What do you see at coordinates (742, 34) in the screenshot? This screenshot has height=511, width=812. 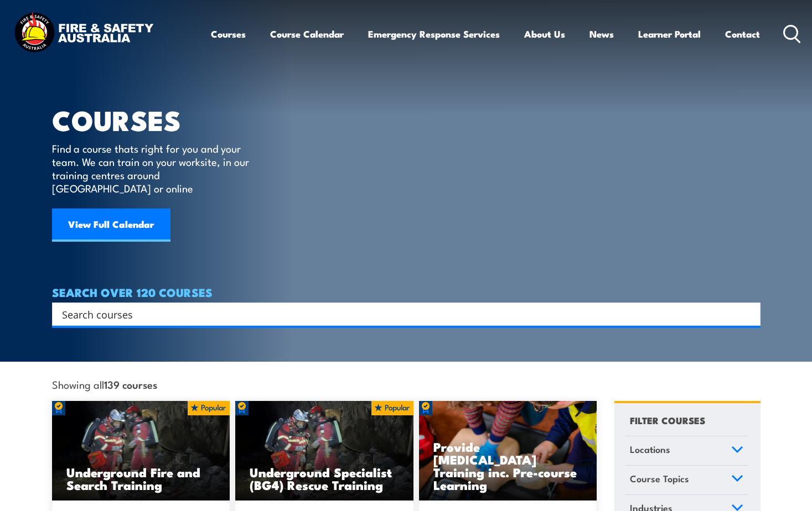 I see `a: Contact` at bounding box center [742, 34].